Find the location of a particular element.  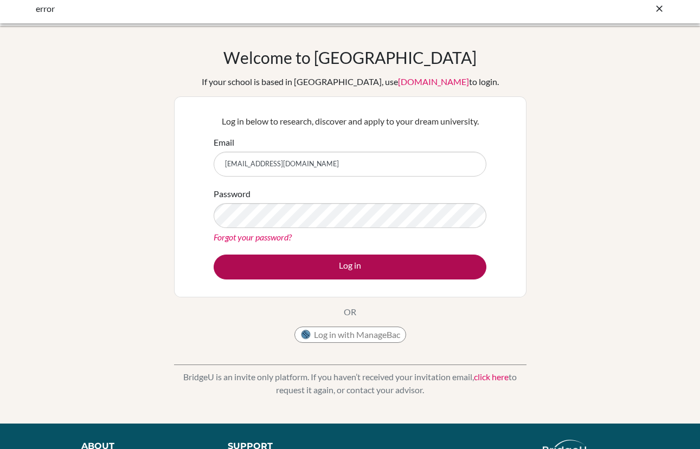

p: OR is located at coordinates (350, 312).